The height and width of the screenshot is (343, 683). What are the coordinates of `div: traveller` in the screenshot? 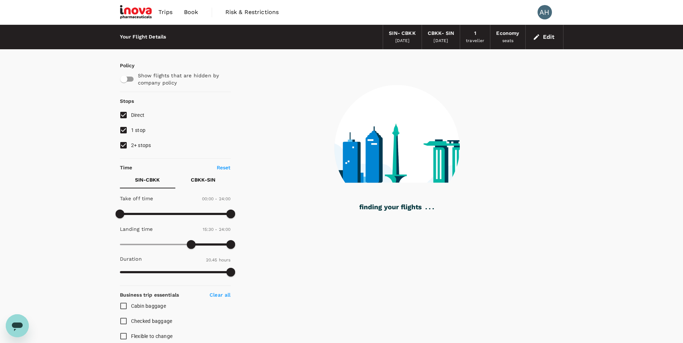 It's located at (475, 41).